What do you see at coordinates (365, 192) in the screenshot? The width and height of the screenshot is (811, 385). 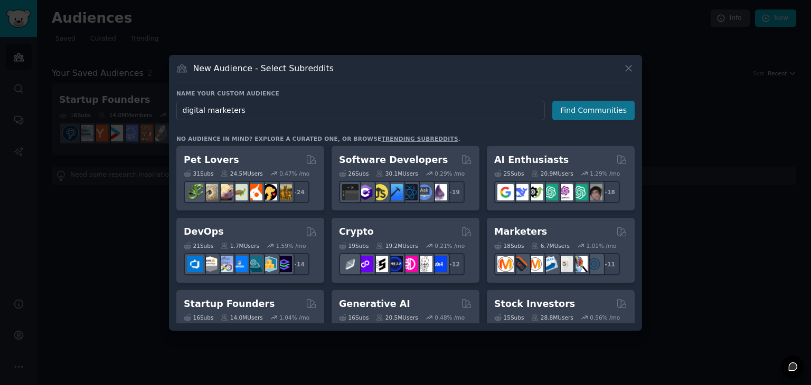 I see `img: csharp` at bounding box center [365, 192].